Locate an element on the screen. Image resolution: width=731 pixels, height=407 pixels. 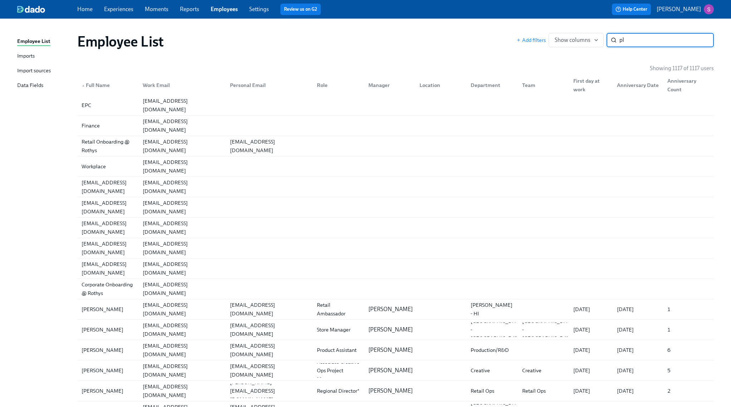
div: Anniversary Date is located at coordinates (637, 85).